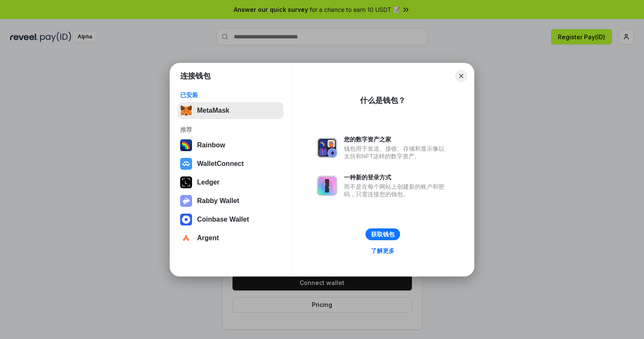 The height and width of the screenshot is (339, 644). Describe the element at coordinates (383, 251) in the screenshot. I see `div: 了解更多` at that location.